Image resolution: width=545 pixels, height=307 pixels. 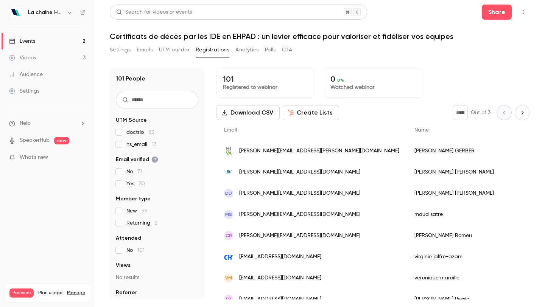 I want to click on span: ms, so click(x=229, y=215).